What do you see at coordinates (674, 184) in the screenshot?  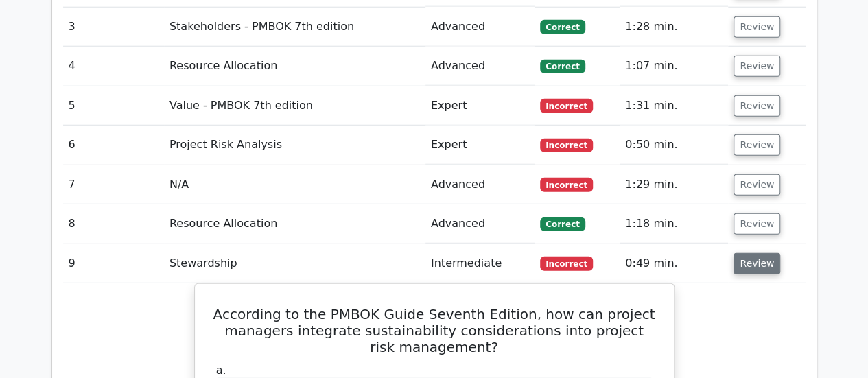 I see `td: 1:29 min.` at bounding box center [674, 184].